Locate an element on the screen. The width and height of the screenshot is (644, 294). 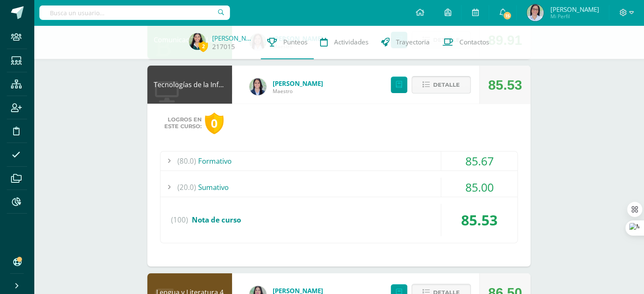
span: Actividades is located at coordinates (351, 42).